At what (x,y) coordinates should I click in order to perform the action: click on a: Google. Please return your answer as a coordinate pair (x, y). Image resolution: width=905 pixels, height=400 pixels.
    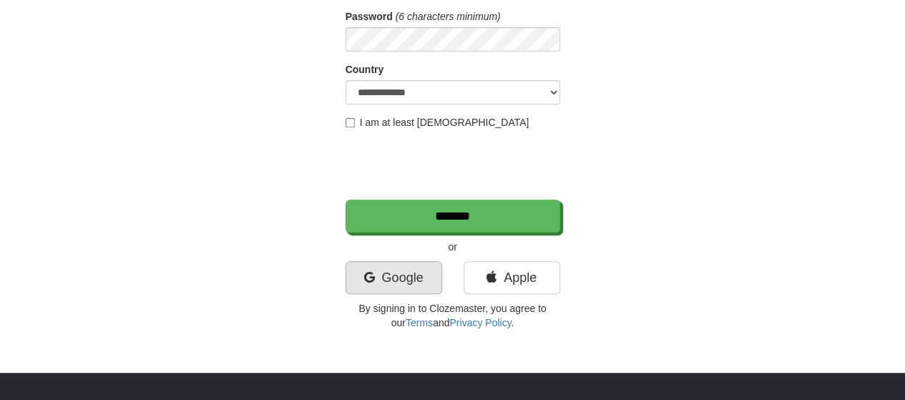
    Looking at the image, I should click on (393, 278).